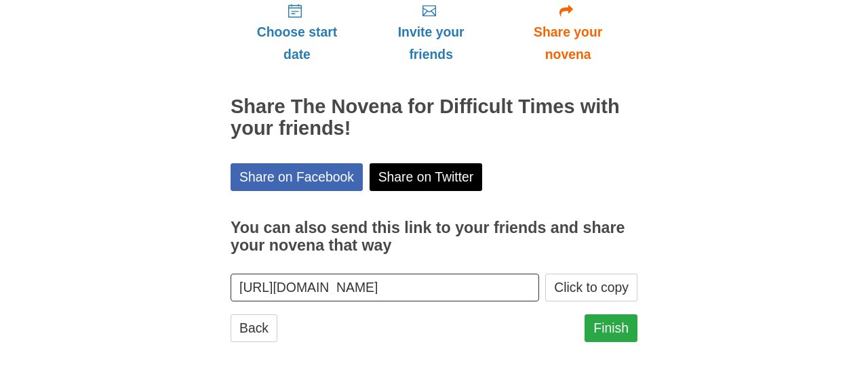 The image size is (868, 380). What do you see at coordinates (434, 118) in the screenshot?
I see `h2: Share The Novena for Difficult Times with your friends!` at bounding box center [434, 118].